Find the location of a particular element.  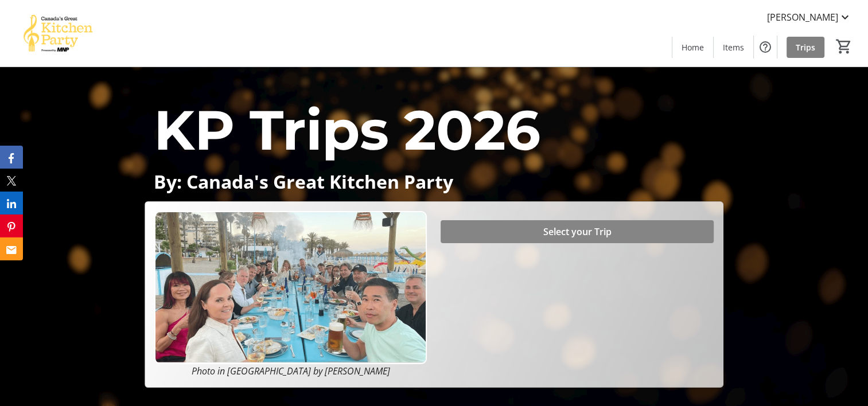

span: Select your Trip is located at coordinates (577, 232).